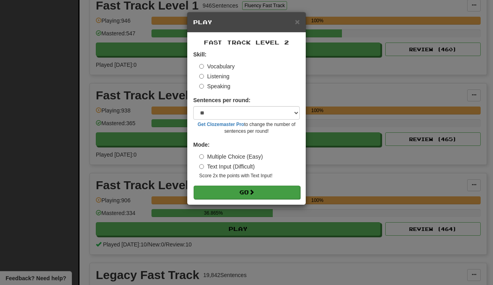 This screenshot has height=285, width=493. I want to click on input: Vocabulary, so click(202, 66).